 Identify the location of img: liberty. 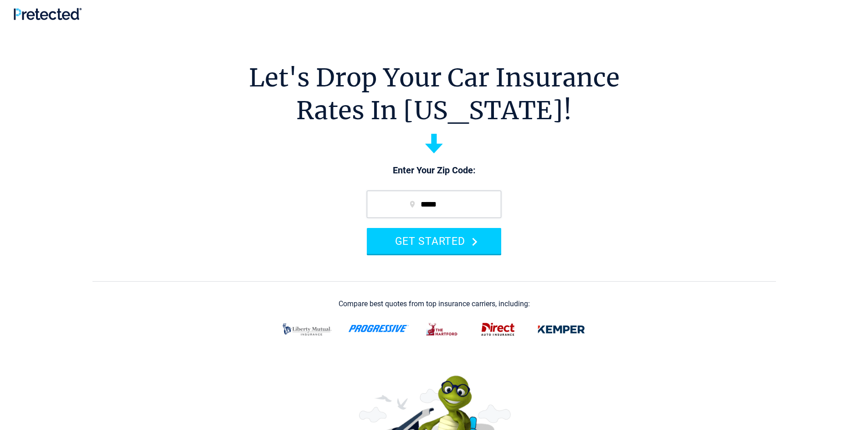
(307, 330).